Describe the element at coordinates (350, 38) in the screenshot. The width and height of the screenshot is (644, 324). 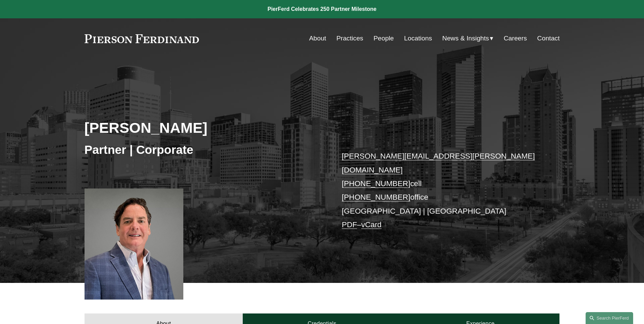
I see `a: Practices` at that location.